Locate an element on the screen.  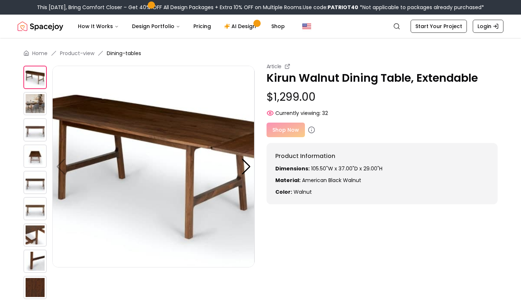
span: Currently viewing: is located at coordinates (298, 113).